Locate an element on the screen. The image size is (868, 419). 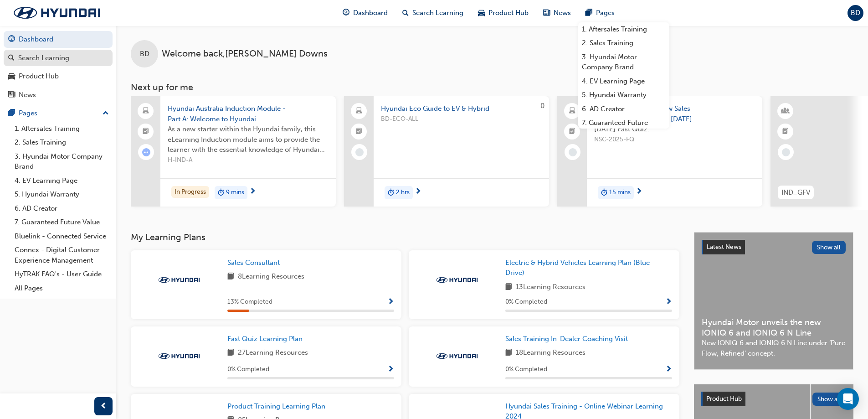
a: Product Training Learning Plan is located at coordinates (278, 407).